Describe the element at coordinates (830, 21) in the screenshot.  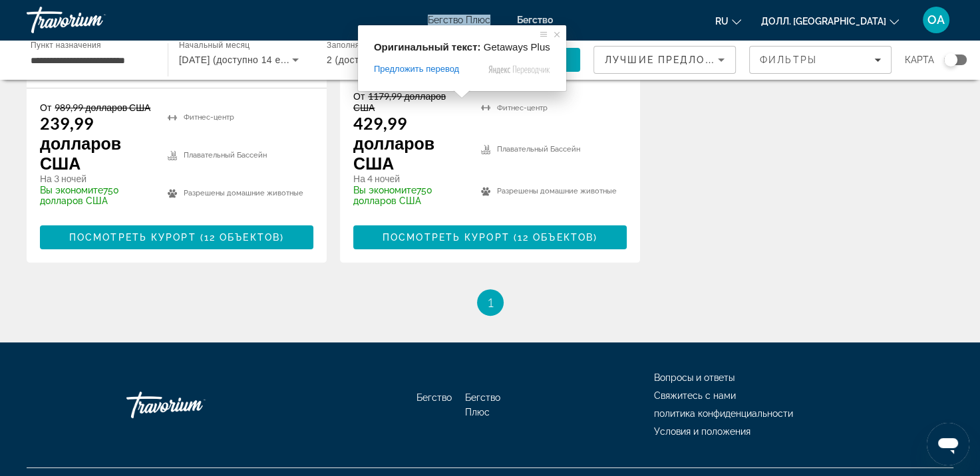
I see `button: Изменить валюту` at that location.